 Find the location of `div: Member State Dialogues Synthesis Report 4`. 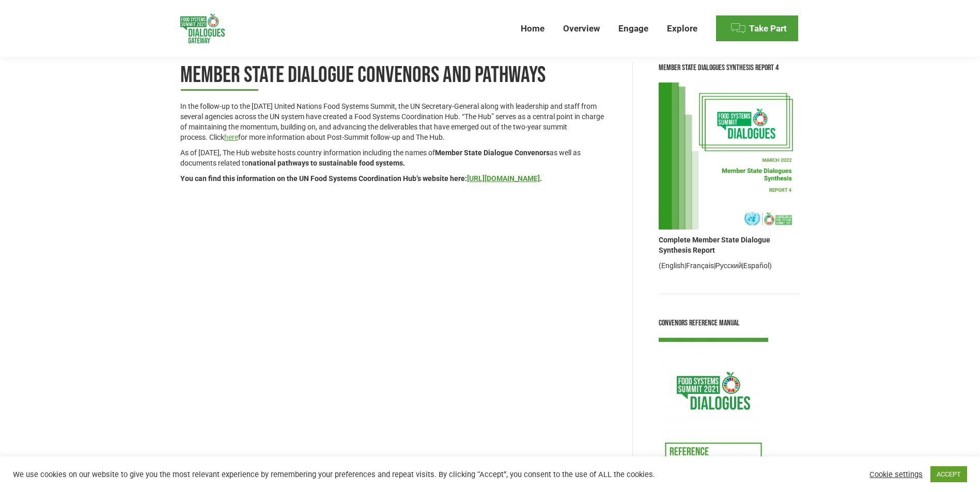

div: Member State Dialogues Synthesis Report 4 is located at coordinates (729, 68).